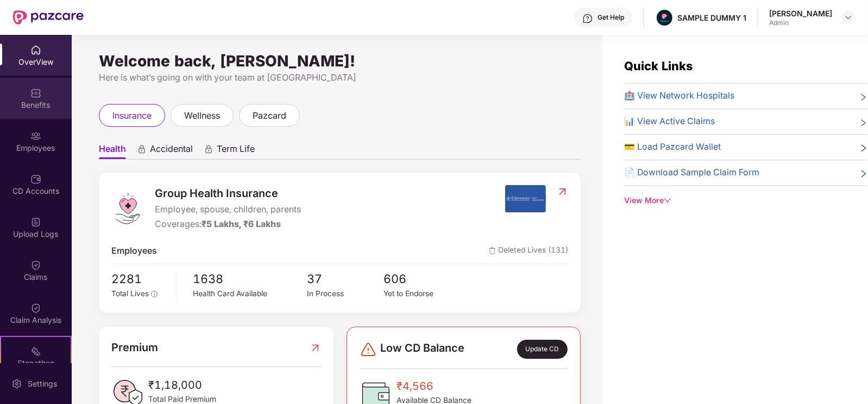 The width and height of the screenshot is (868, 404). I want to click on span: Employee, spouse, children, parents, so click(227, 209).